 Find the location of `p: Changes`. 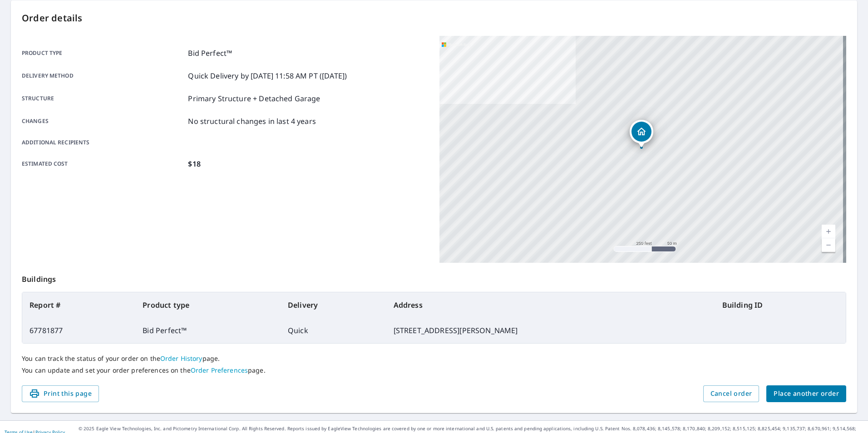

p: Changes is located at coordinates (103, 121).